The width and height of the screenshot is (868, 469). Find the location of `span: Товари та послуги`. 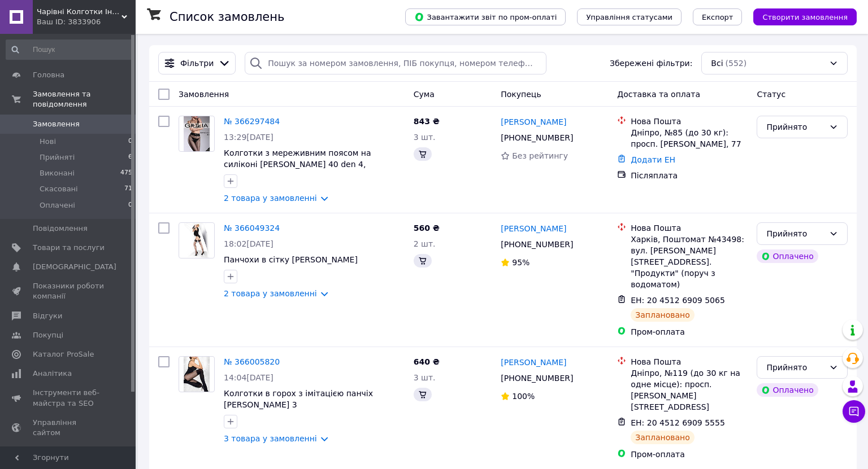

span: Товари та послуги is located at coordinates (69, 247).